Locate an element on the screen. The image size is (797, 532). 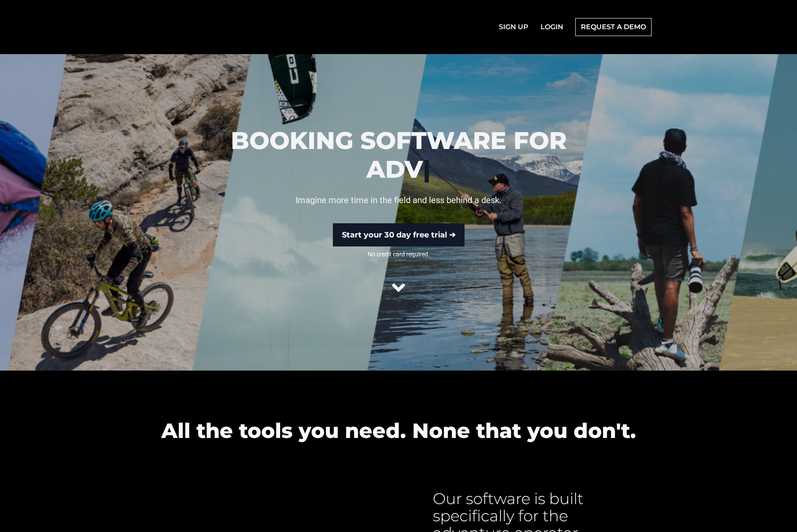
h2: All the tools you need. None that you don't. is located at coordinates (398, 431).